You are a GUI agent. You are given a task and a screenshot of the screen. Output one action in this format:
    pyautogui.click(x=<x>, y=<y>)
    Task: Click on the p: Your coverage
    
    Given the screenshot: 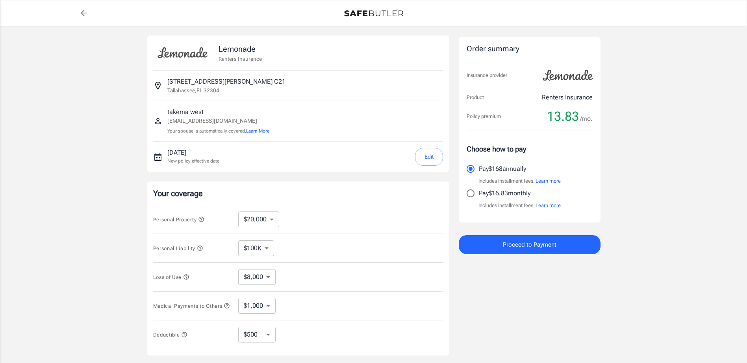 What is the action you would take?
    pyautogui.click(x=298, y=193)
    